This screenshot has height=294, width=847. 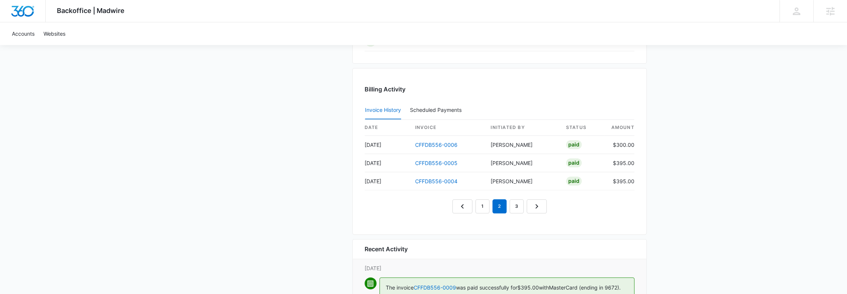 What do you see at coordinates (585, 287) in the screenshot?
I see `span: MasterCard (ending in 9672).` at bounding box center [585, 287].